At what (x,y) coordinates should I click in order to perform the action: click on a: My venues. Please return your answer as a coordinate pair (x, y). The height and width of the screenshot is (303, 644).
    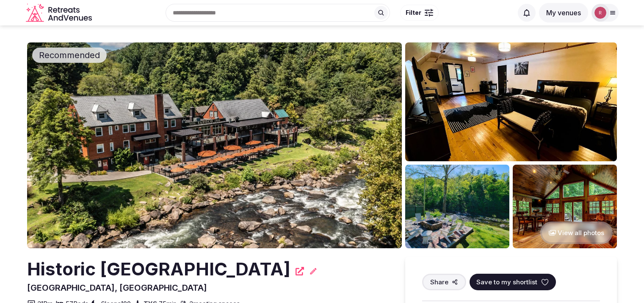
    Looking at the image, I should click on (564, 13).